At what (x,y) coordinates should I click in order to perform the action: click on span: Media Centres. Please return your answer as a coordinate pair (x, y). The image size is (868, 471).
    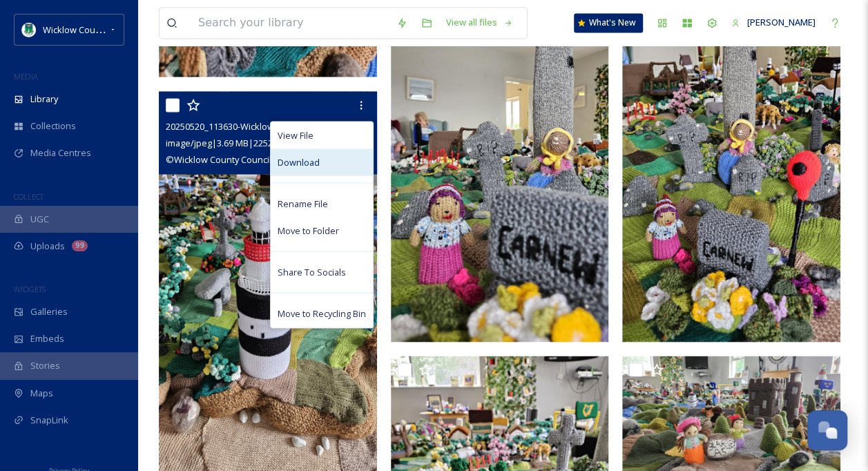
    Looking at the image, I should click on (61, 153).